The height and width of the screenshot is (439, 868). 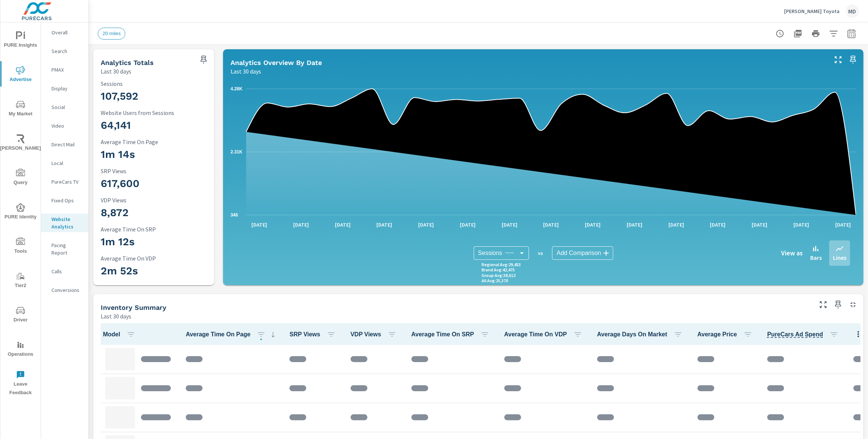 What do you see at coordinates (851, 33) in the screenshot?
I see `button: Select Date Range` at bounding box center [851, 33].